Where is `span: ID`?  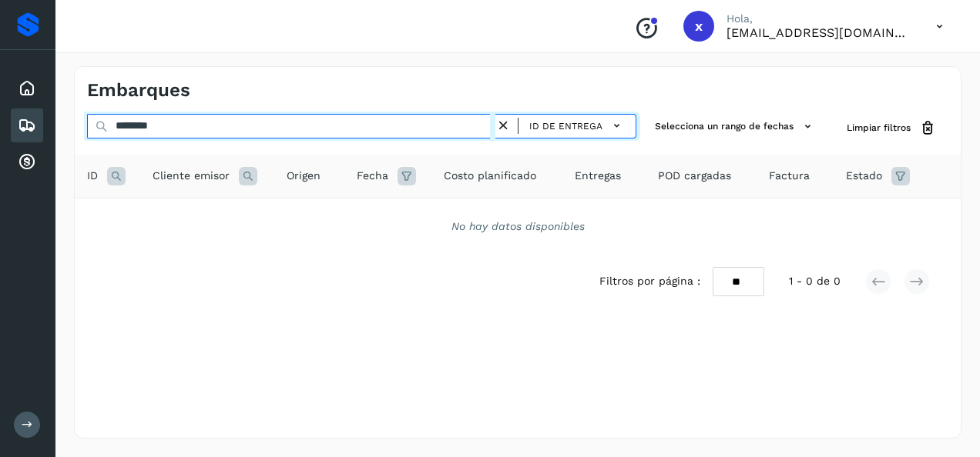 span: ID is located at coordinates (93, 175).